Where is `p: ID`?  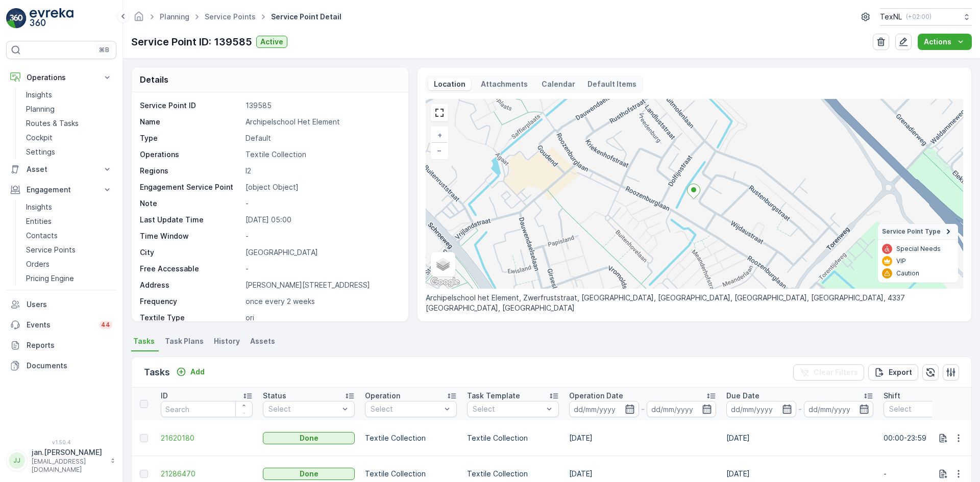
p: ID is located at coordinates (164, 396).